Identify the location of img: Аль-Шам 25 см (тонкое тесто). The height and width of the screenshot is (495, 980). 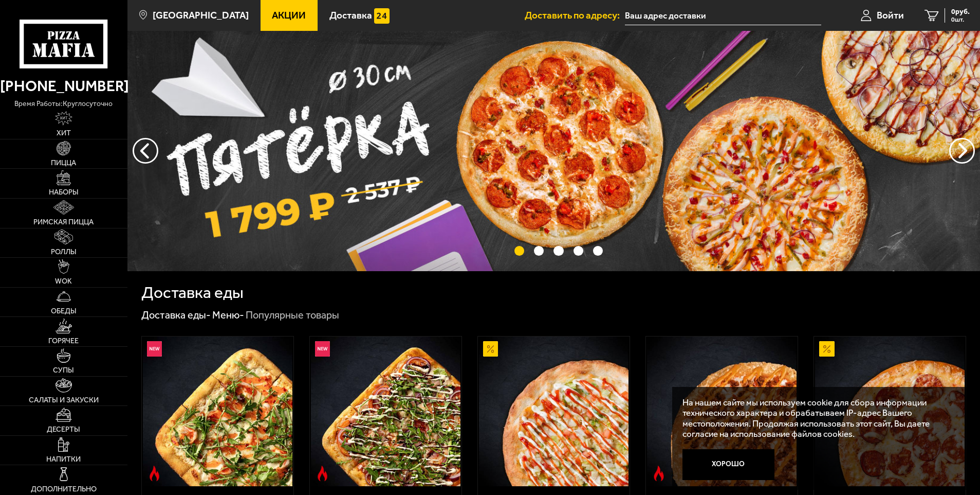
(554, 411).